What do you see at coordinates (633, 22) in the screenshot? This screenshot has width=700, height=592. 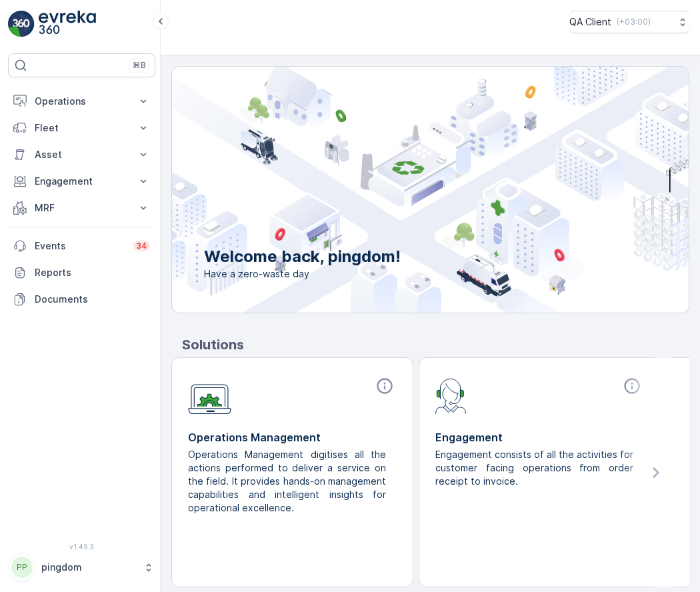 I see `p: ( +03:00 )` at bounding box center [633, 22].